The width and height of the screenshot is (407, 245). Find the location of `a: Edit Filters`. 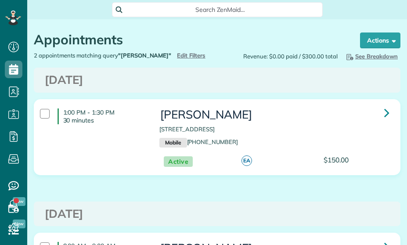

a: Edit Filters is located at coordinates (191, 55).